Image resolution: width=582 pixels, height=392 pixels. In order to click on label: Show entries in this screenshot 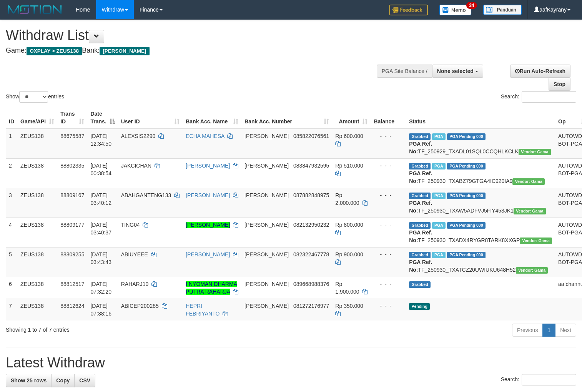, I will do `click(35, 97)`.